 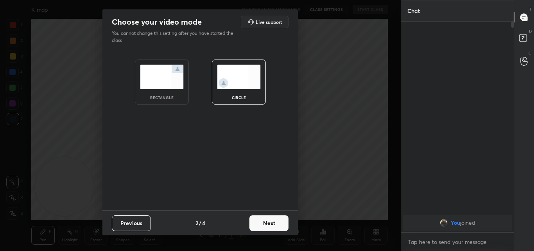 I want to click on div: circle, so click(x=239, y=97).